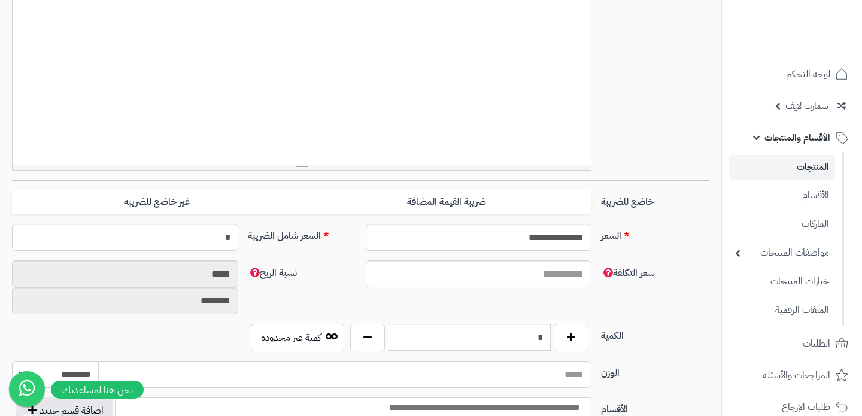 This screenshot has height=416, width=862. What do you see at coordinates (792, 375) in the screenshot?
I see `a: المراجعات والأسئلة` at bounding box center [792, 375].